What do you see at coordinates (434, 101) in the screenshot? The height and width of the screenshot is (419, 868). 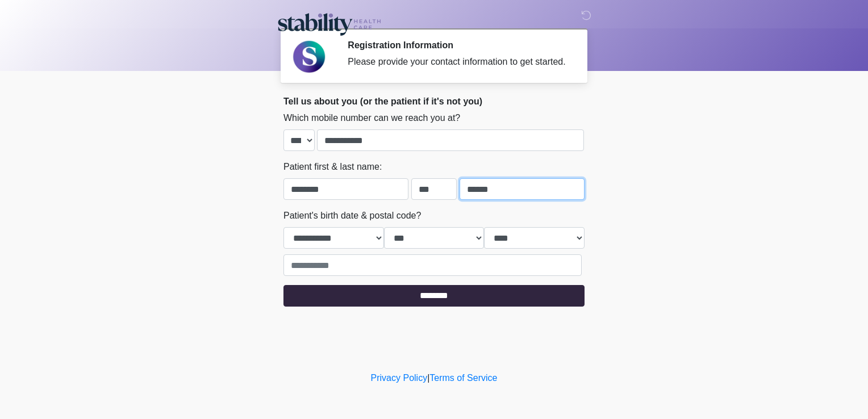 I see `h2: Tell us about you (or the patient if it's not you)` at bounding box center [434, 101].